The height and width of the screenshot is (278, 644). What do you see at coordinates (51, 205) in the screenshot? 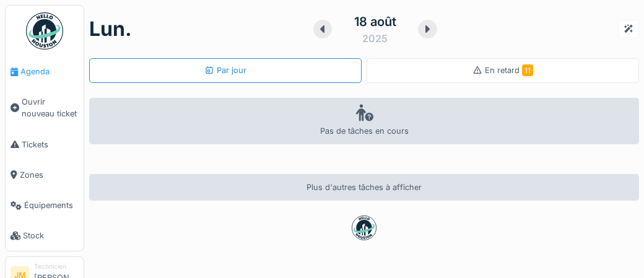
I see `span: Équipements` at bounding box center [51, 205].